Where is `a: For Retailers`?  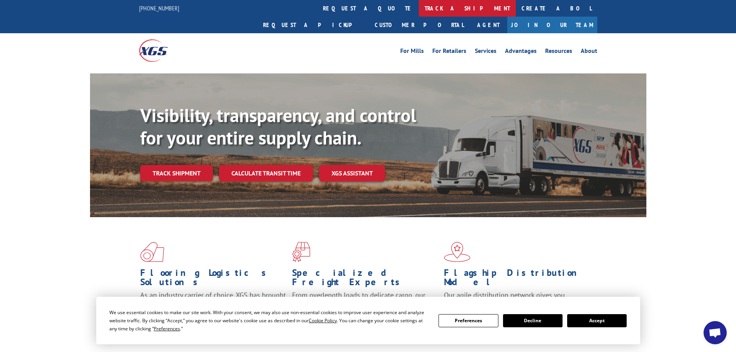 a: For Retailers is located at coordinates (449, 52).